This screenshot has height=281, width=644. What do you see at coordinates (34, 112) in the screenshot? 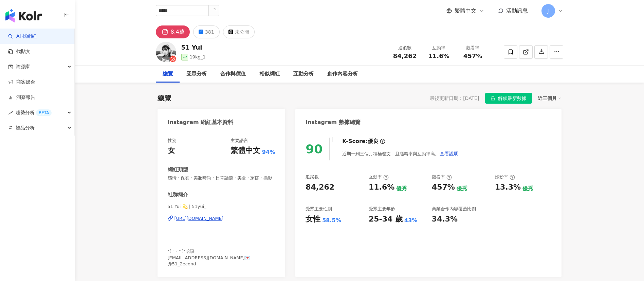
I see `span: 趨勢分析` at bounding box center [34, 112].